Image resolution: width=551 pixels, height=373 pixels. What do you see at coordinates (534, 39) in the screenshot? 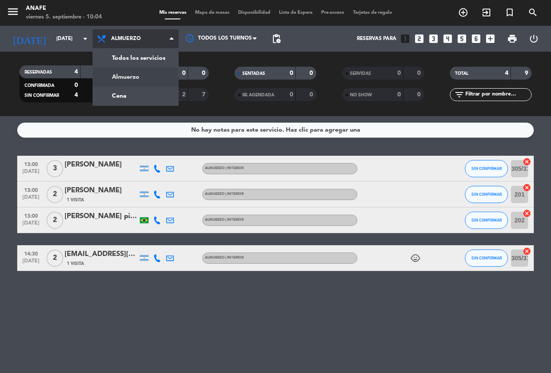
I see `i: power_settings_new` at bounding box center [534, 39].